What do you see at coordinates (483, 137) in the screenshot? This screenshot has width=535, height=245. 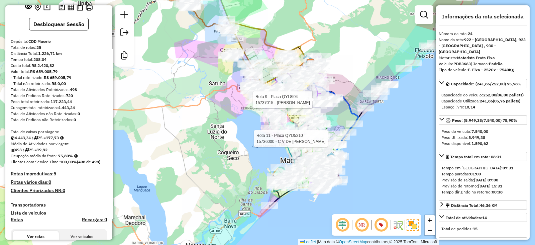 I see `div: Peso: (5.949,38/7.540,00) 78,90%` at bounding box center [483, 137].